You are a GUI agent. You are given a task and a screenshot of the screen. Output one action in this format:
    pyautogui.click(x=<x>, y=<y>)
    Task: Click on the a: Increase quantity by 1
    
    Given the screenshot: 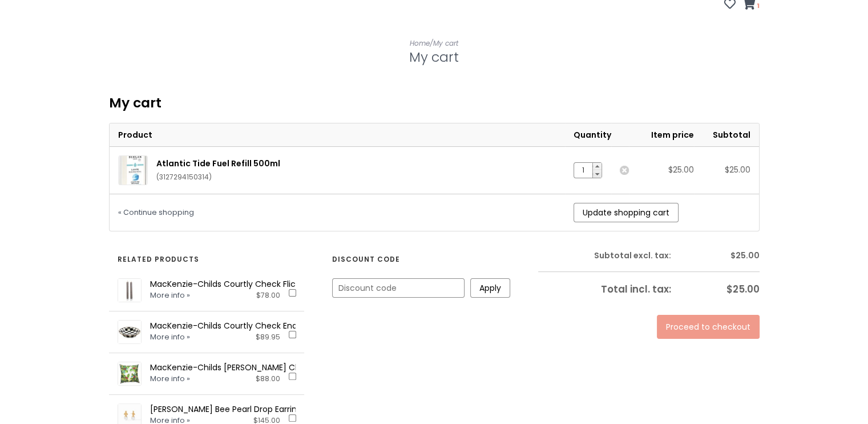 What is the action you would take?
    pyautogui.click(x=597, y=166)
    